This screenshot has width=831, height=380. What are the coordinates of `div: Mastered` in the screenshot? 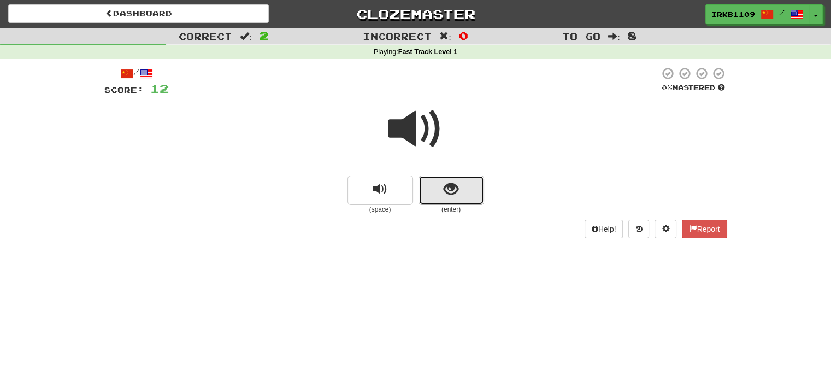 It's located at (693, 88).